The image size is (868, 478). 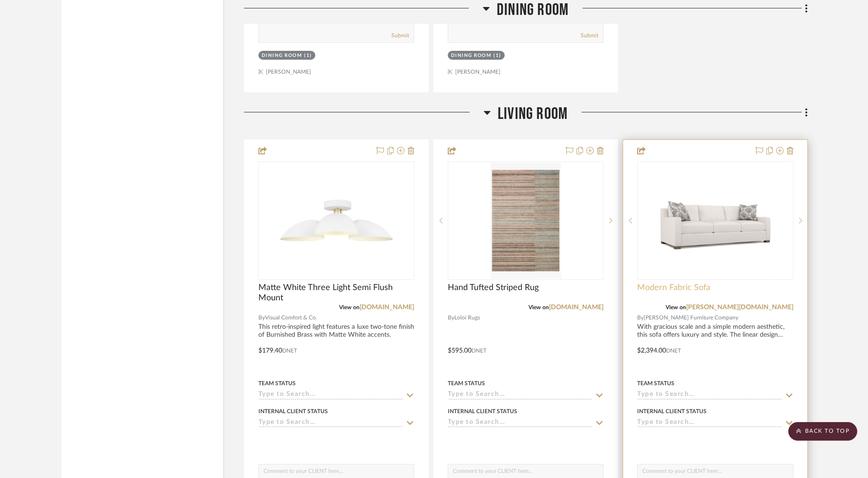 What do you see at coordinates (336, 220) in the screenshot?
I see `img: Matte White Three Light Semi Flush Mount` at bounding box center [336, 220].